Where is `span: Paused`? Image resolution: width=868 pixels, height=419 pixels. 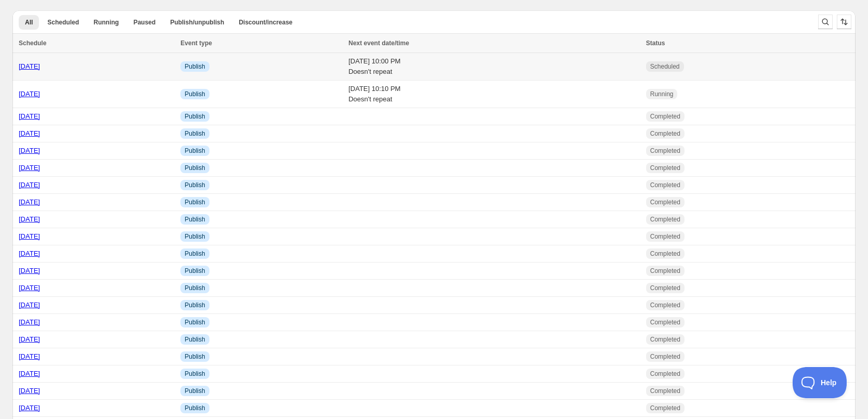
span: Paused is located at coordinates (144, 22).